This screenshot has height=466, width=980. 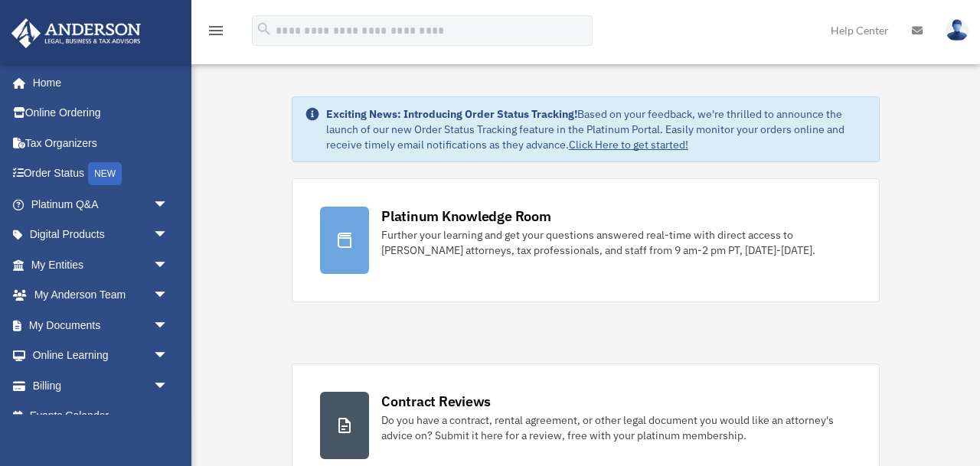 What do you see at coordinates (596, 129) in the screenshot?
I see `div: Based on your feedback, we're thrilled to announce the launch of our new Order Status Tracking fe...` at bounding box center [596, 129].